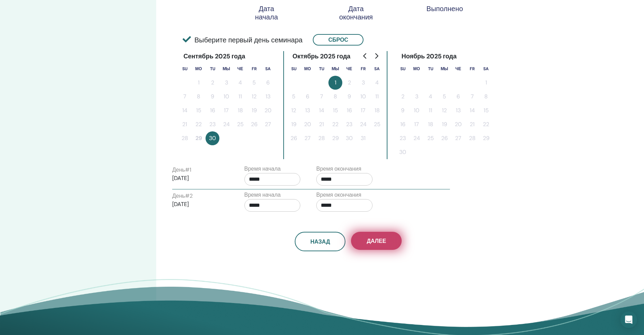 The height and width of the screenshot is (335, 644). Describe the element at coordinates (429, 56) in the screenshot. I see `ya-tr-span: Ноябрь 2025 года` at that location.